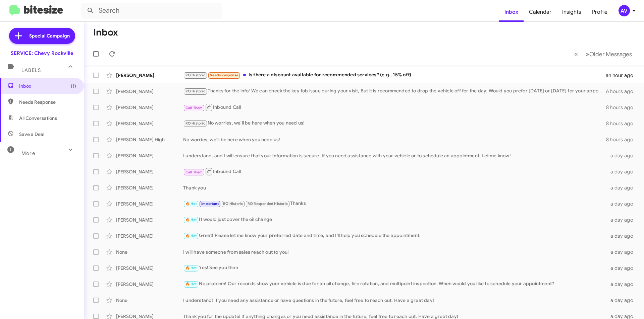 Image resolution: width=644 pixels, height=319 pixels. I want to click on span: Calendar, so click(540, 12).